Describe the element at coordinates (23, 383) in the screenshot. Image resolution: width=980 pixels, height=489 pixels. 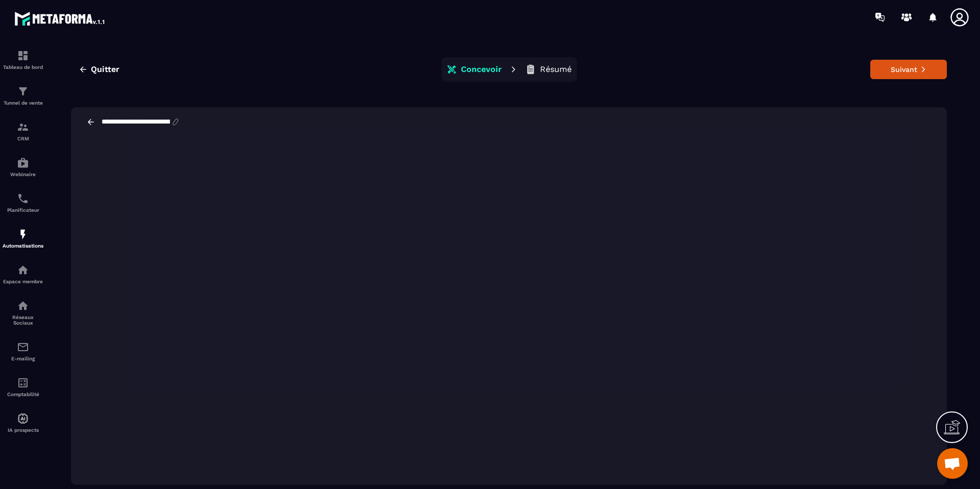
I see `img: accountant` at that location.